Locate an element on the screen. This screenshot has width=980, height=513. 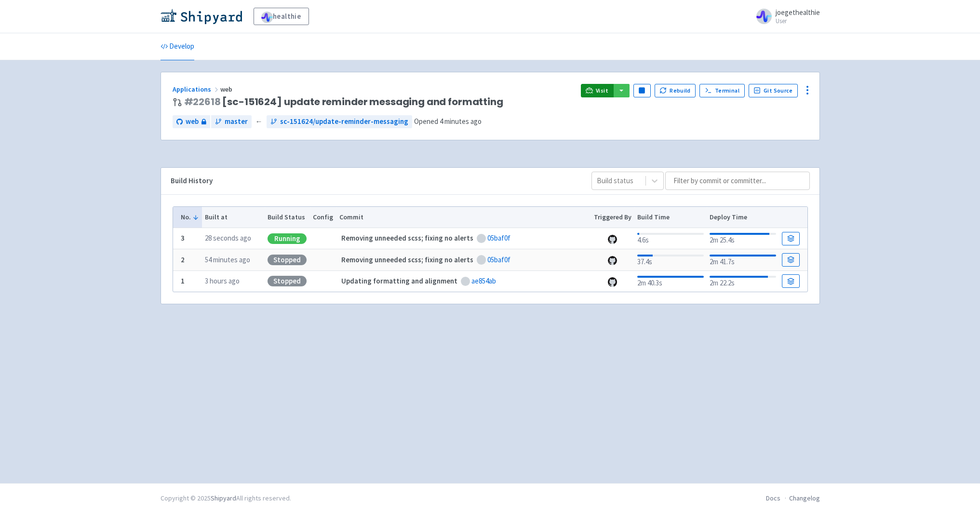
time: 4 minutes ago is located at coordinates (461, 121).